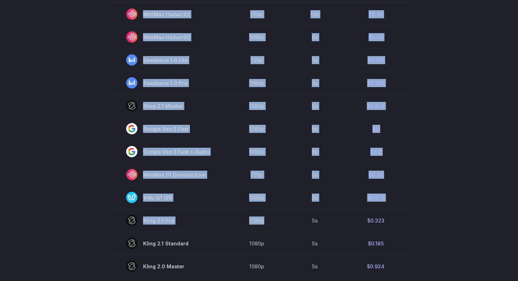 This screenshot has height=281, width=518. What do you see at coordinates (168, 83) in the screenshot?
I see `span: Seedance 1.0 Pro` at bounding box center [168, 83].